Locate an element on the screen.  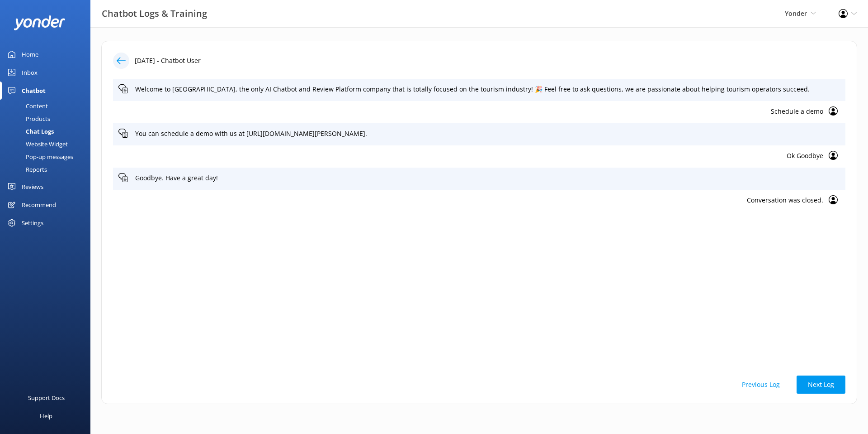
button: Next Log is located at coordinates (822, 385).